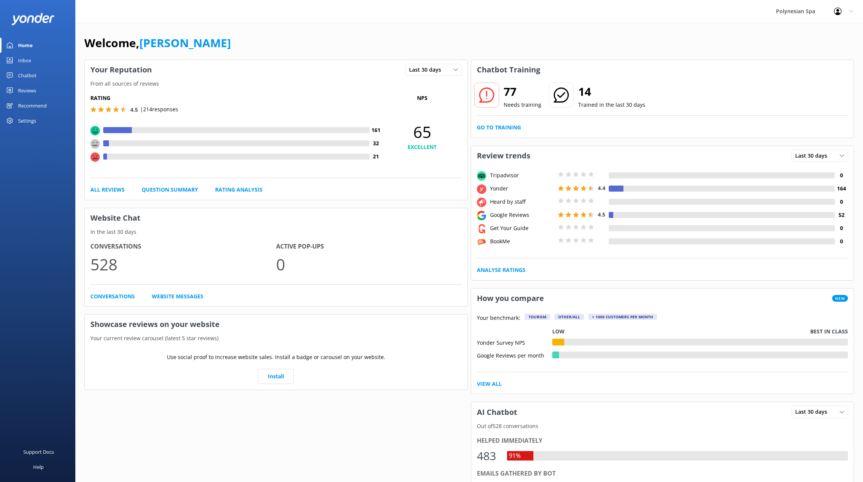  I want to click on h4: EXCELLENT, so click(422, 147).